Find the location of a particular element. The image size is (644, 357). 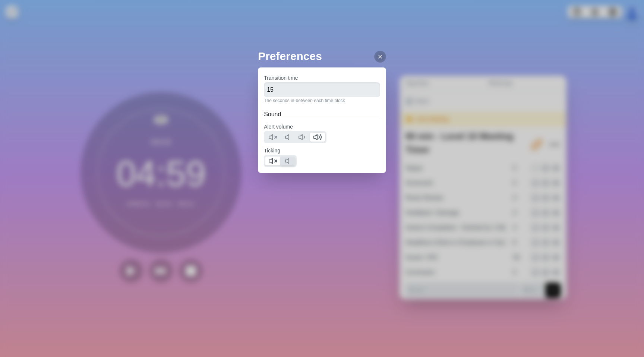

h2: Preferences is located at coordinates (322, 56).